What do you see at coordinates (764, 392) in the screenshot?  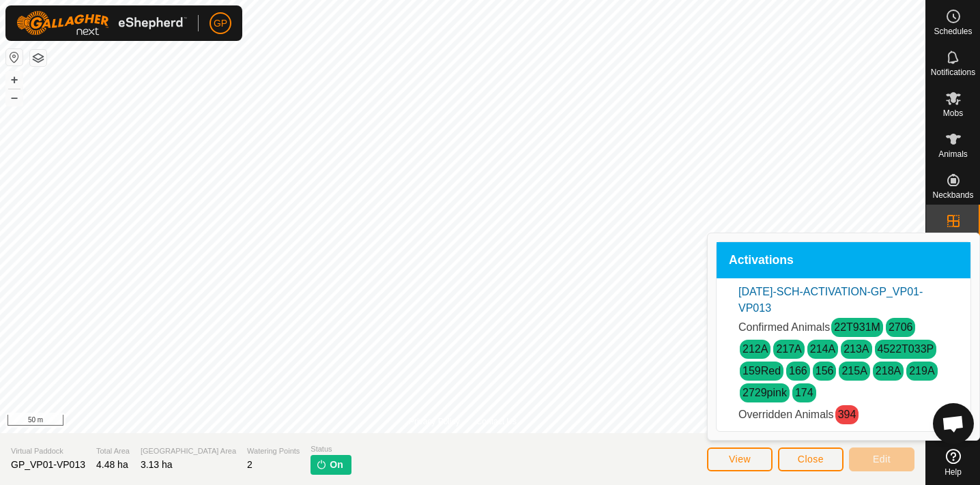 I see `a: 2729pink` at bounding box center [764, 392].